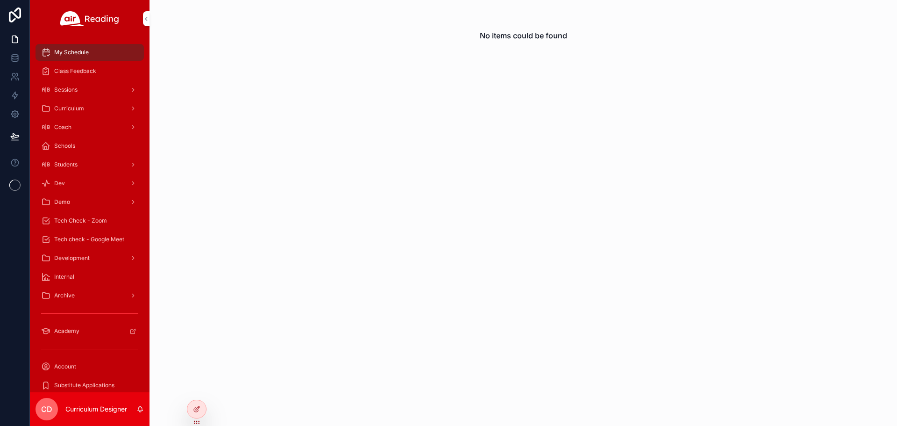  I want to click on img: App logo, so click(90, 19).